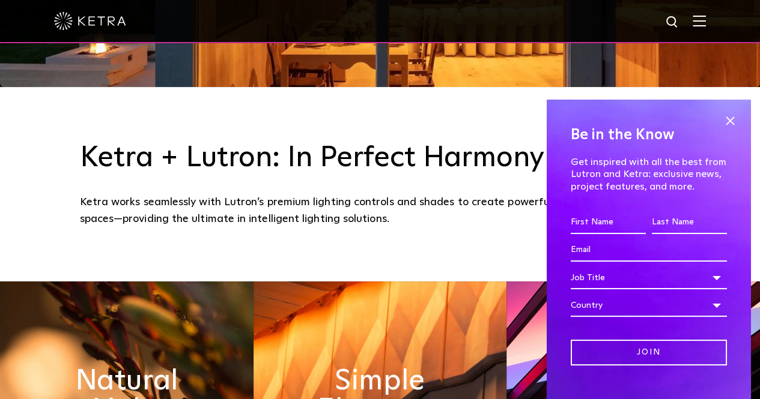 This screenshot has height=399, width=760. What do you see at coordinates (649, 135) in the screenshot?
I see `h4: Be in the Know` at bounding box center [649, 135].